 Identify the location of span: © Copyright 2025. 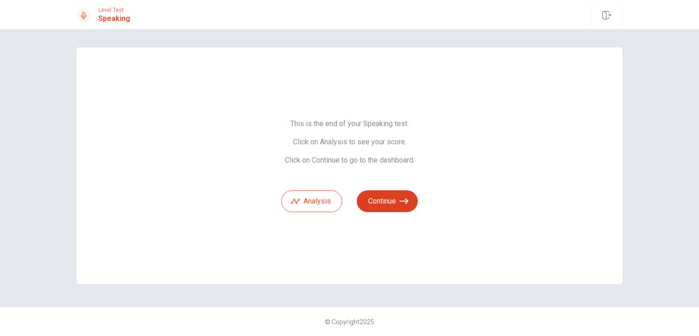
(349, 322).